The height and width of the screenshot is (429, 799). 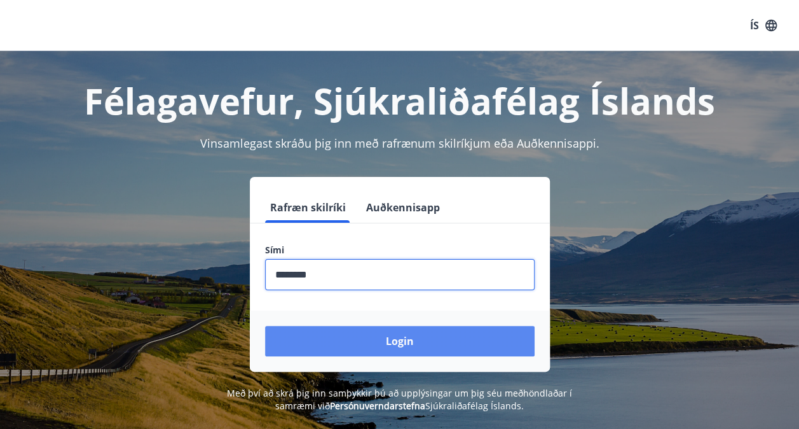 What do you see at coordinates (764, 25) in the screenshot?
I see `button: ÍS` at bounding box center [764, 25].